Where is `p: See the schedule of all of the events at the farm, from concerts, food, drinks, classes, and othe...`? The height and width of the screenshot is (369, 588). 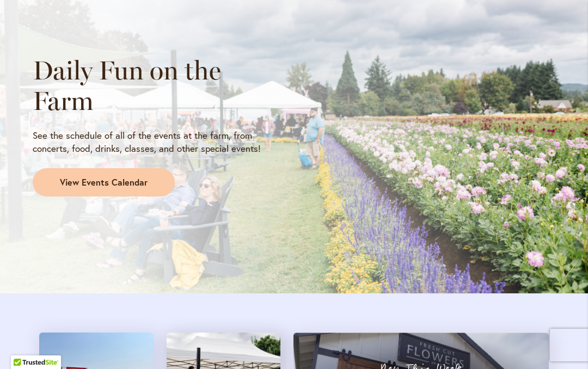
p: See the schedule of all of the events at the farm, from concerts, food, drinks, classes, and othe... is located at coordinates (158, 142).